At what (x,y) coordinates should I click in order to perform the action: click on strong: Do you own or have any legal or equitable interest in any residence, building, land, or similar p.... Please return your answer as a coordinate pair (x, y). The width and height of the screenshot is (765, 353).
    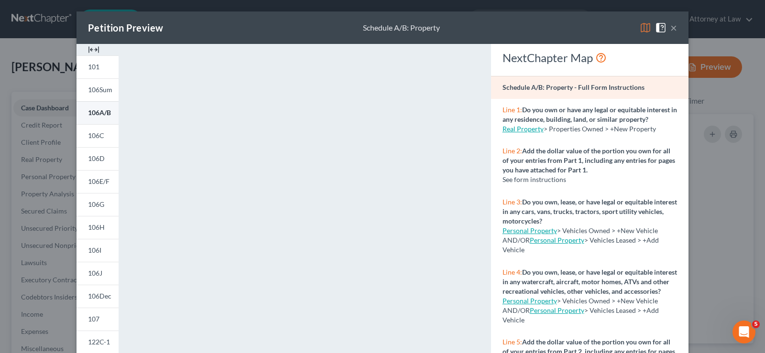
    Looking at the image, I should click on (590, 114).